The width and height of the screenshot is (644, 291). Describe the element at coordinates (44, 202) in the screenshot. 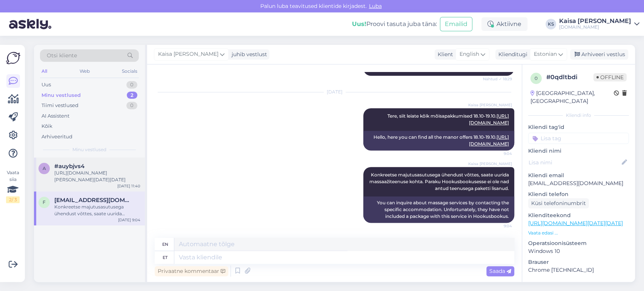

I see `span: f` at that location.